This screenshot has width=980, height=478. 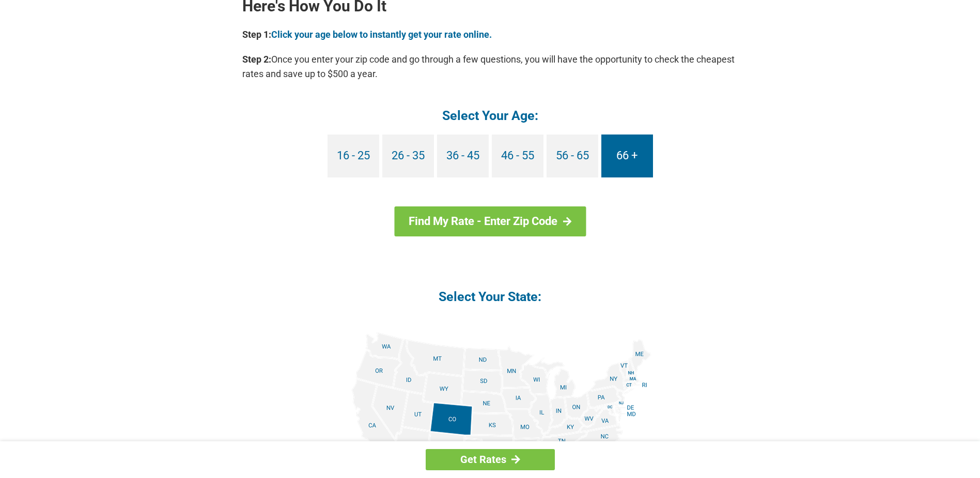 I want to click on a: Find My Rate - Enter Zip Code, so click(x=490, y=221).